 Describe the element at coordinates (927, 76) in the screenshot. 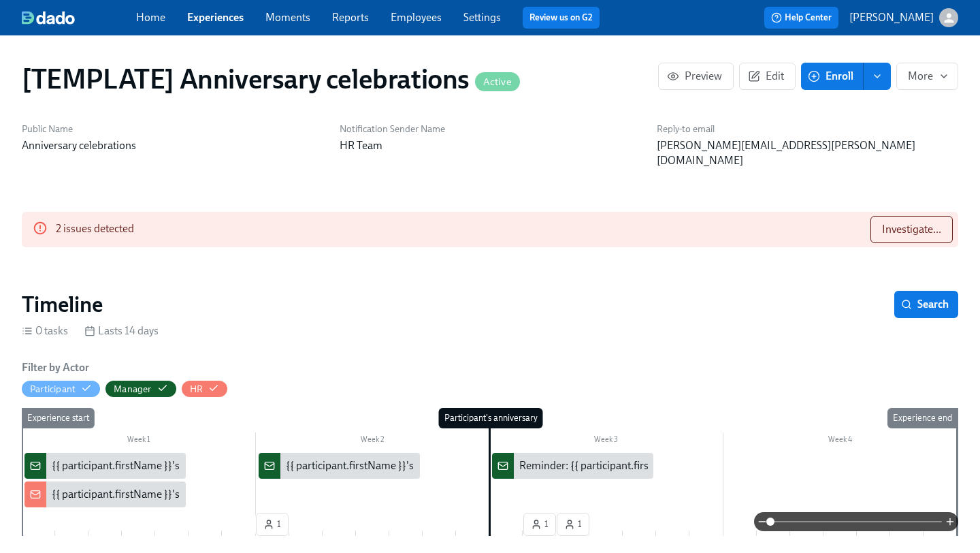

I see `button: More` at that location.